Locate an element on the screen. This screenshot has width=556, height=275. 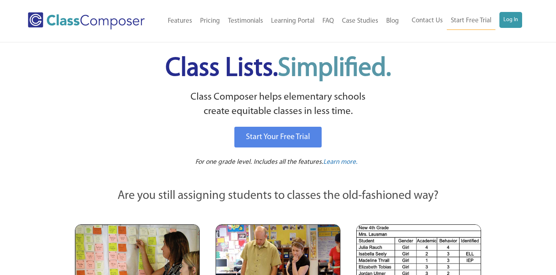
span: Start Your Free Trial is located at coordinates (278, 137).